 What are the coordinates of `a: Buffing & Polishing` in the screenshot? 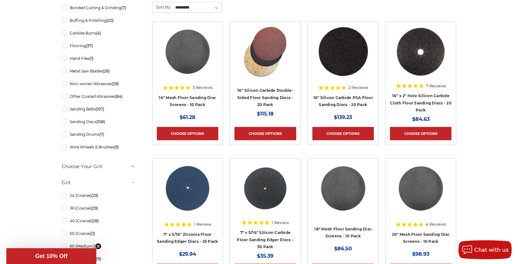 It's located at (99, 20).